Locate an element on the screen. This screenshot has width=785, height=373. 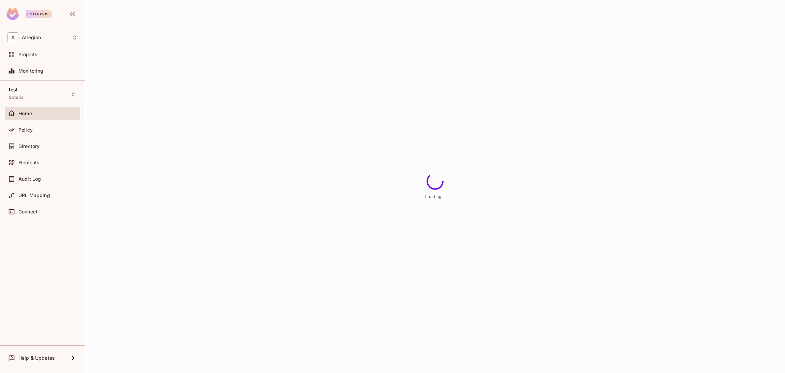
div: Enterprise is located at coordinates (39, 14).